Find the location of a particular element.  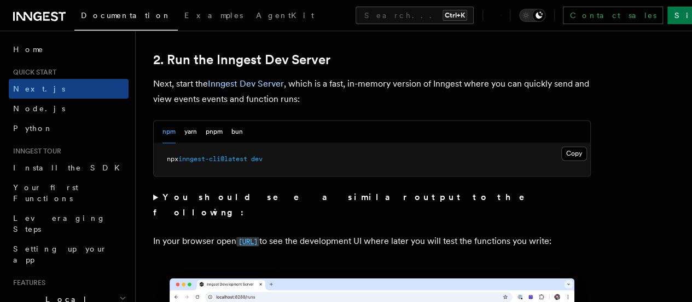

a: Leveraging Steps is located at coordinates (68, 223).